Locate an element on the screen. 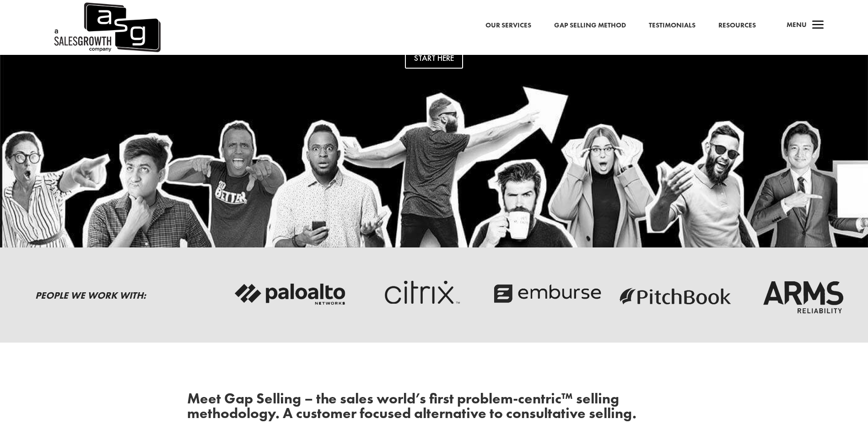 Image resolution: width=868 pixels, height=440 pixels. h2: Meet Gap Selling – the sales world’s first problem-centric™ selling methodology. A customer focus... is located at coordinates (434, 408).